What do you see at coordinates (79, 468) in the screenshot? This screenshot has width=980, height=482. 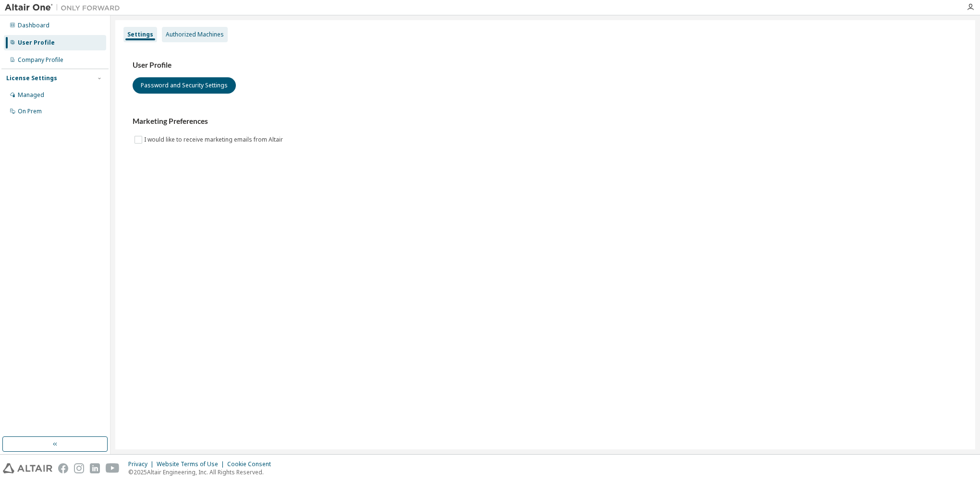 I see `img: instagram.svg` at bounding box center [79, 468].